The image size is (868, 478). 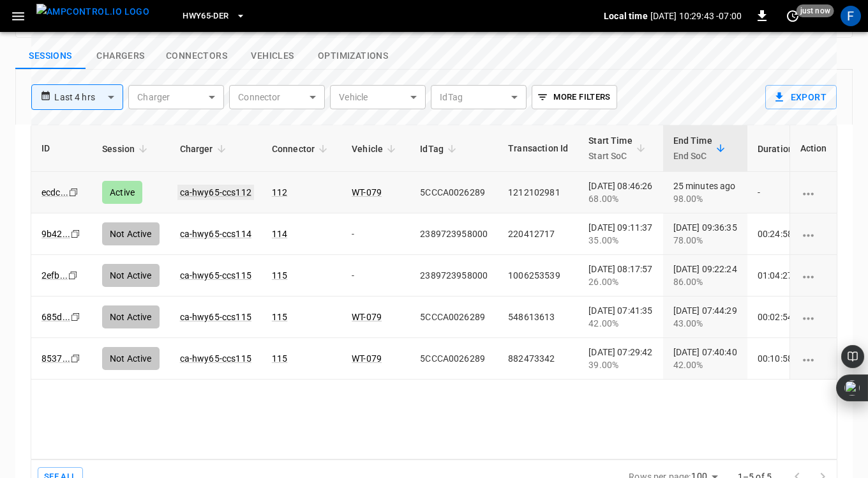 What do you see at coordinates (62, 148) in the screenshot?
I see `th: ID` at bounding box center [62, 148].